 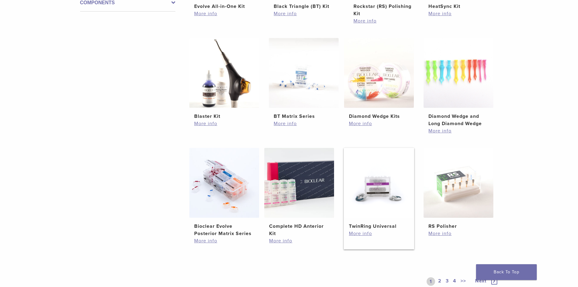 I want to click on img: TwinRing Universal, so click(x=379, y=183).